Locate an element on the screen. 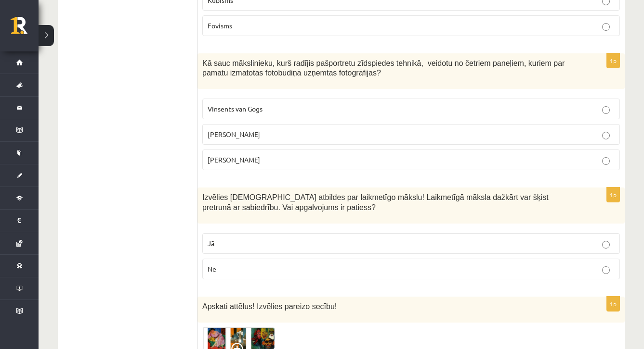 This screenshot has width=644, height=349. input: Vinsents van Gogs is located at coordinates (606, 110).